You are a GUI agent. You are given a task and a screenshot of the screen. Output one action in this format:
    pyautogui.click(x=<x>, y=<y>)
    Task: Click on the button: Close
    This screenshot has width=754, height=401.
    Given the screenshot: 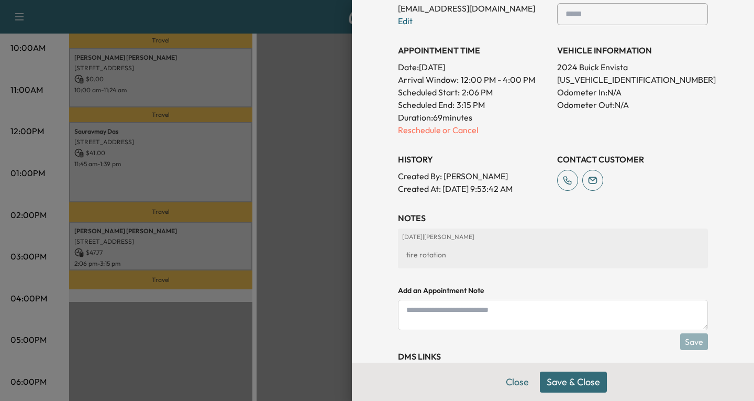 What is the action you would take?
    pyautogui.click(x=517, y=382)
    